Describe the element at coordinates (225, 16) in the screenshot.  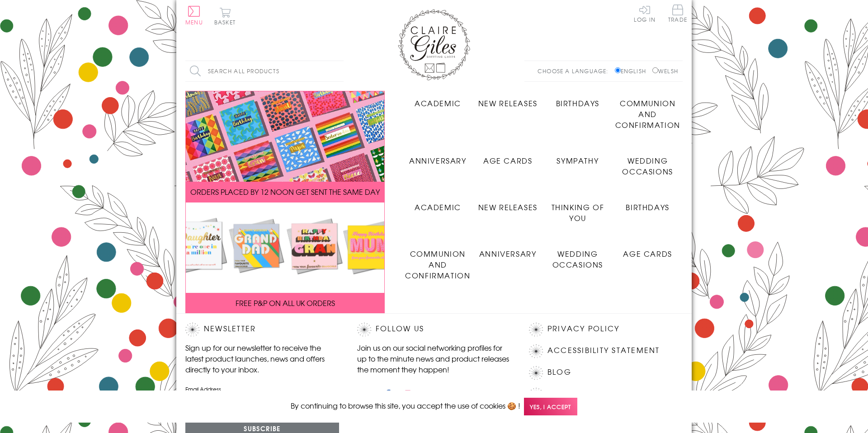
I see `button: Basket` at that location.